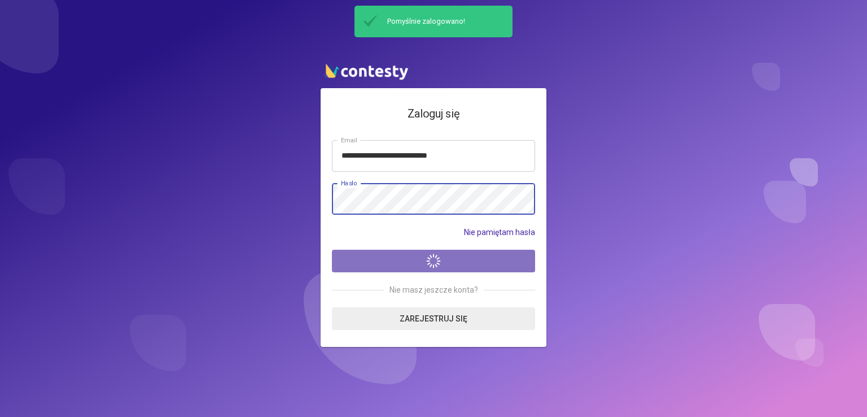 This screenshot has height=417, width=867. What do you see at coordinates (499, 232) in the screenshot?
I see `a: Nie pamiętam hasła` at bounding box center [499, 232].